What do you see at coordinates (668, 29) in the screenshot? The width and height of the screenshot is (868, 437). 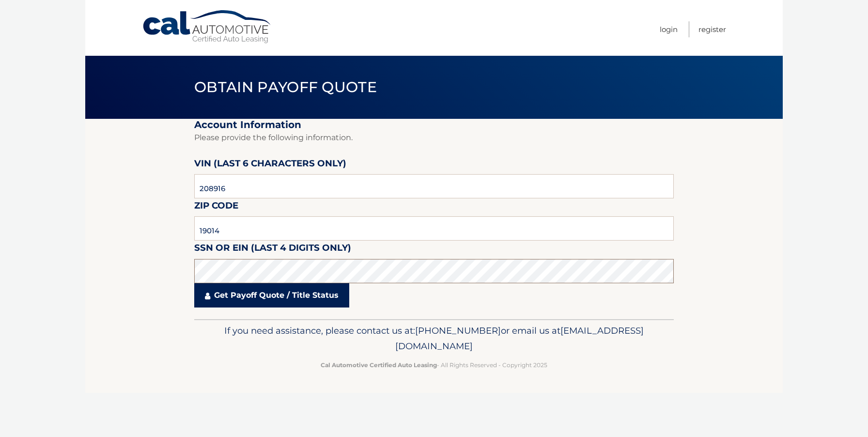 I see `a: Login` at bounding box center [668, 29].